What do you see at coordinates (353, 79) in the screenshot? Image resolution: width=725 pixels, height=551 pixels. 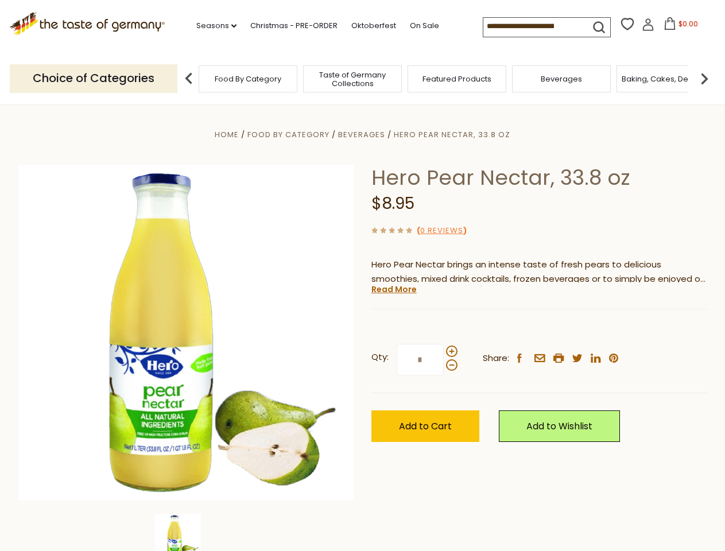 I see `a: Taste of Germany Collections` at bounding box center [353, 79].